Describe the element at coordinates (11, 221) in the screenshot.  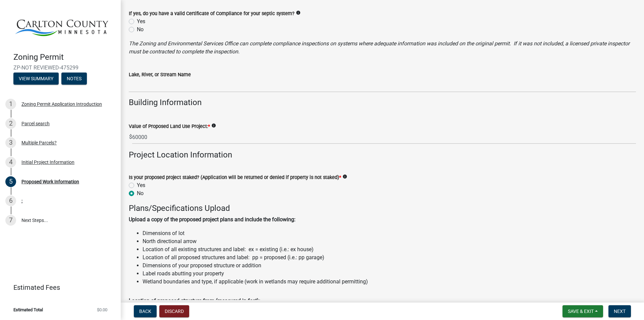
I see `div: 7` at that location.